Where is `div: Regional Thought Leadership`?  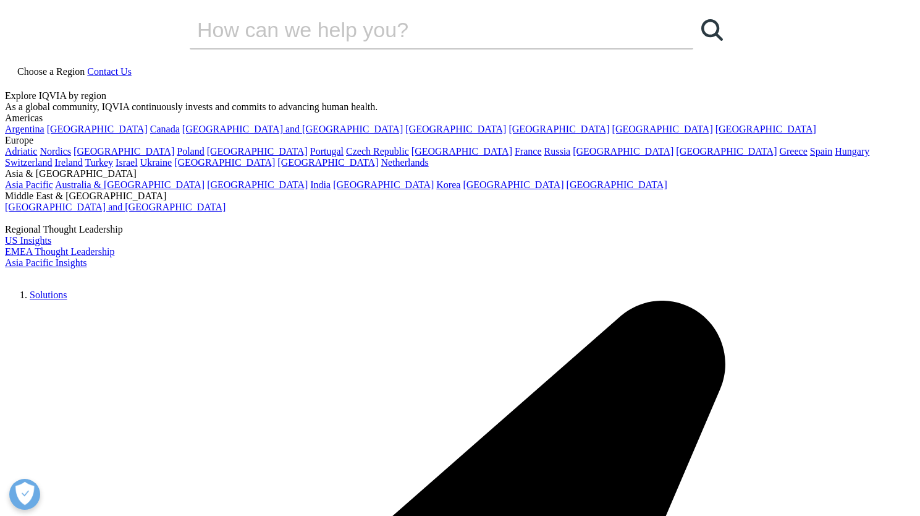
div: Regional Thought Leadership is located at coordinates (460, 229).